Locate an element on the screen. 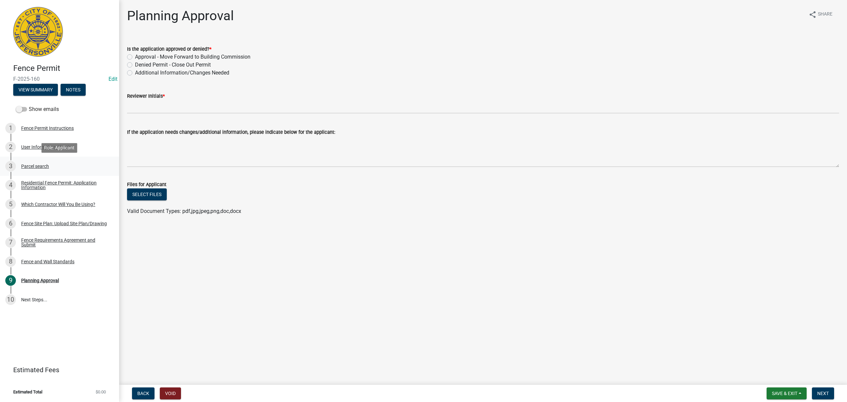 This screenshot has height=402, width=847. span: Next is located at coordinates (823, 393).